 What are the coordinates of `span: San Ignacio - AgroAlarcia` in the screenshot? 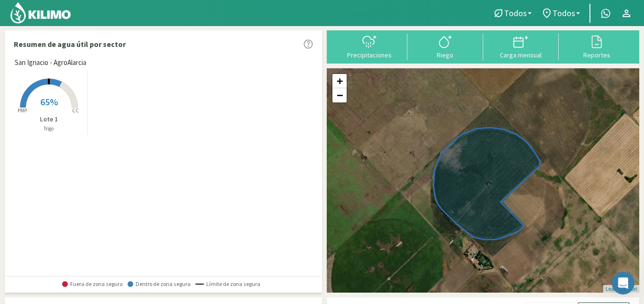 It's located at (50, 62).